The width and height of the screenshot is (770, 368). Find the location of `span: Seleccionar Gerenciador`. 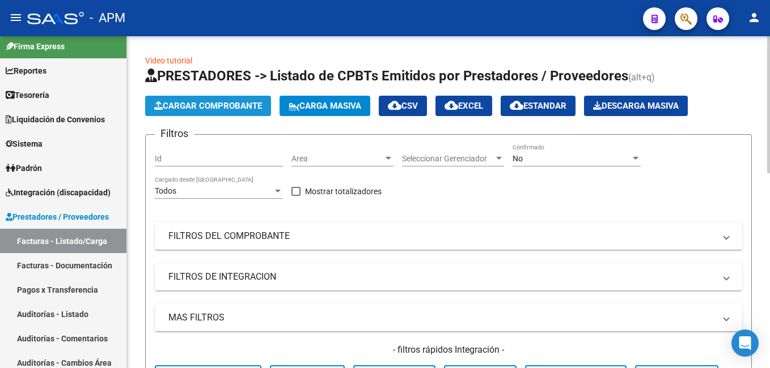

span: Seleccionar Gerenciador is located at coordinates (448, 159).